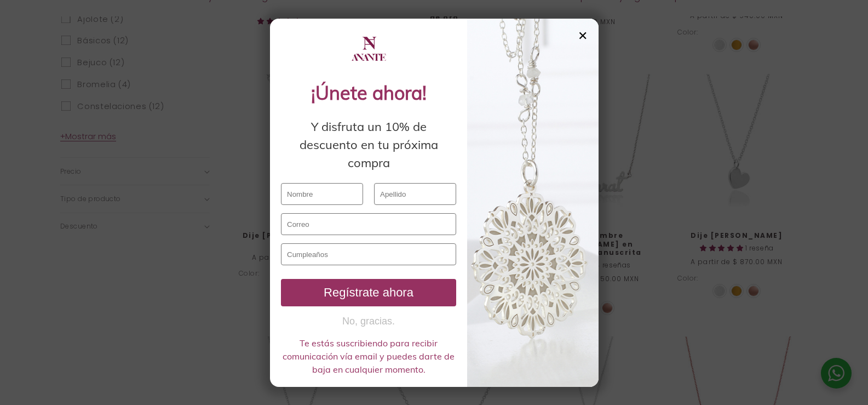 The height and width of the screenshot is (405, 868). What do you see at coordinates (415, 194) in the screenshot?
I see `input: Apellido` at bounding box center [415, 194].